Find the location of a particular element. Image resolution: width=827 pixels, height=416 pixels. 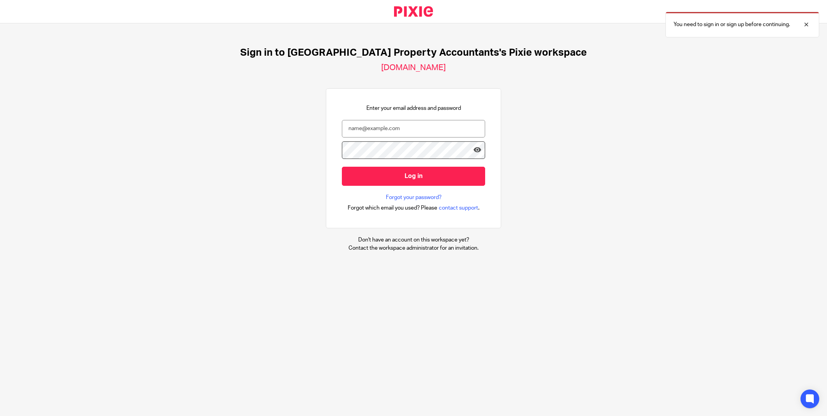

input: Log in is located at coordinates (414, 176).